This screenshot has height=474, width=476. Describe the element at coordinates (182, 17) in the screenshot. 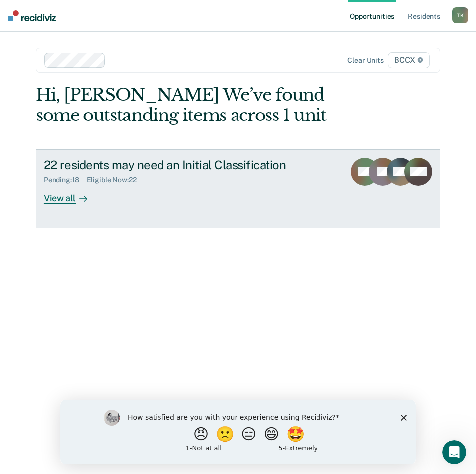

I see `div: How satisfied are you with your experience using Recidiviz?` at that location.